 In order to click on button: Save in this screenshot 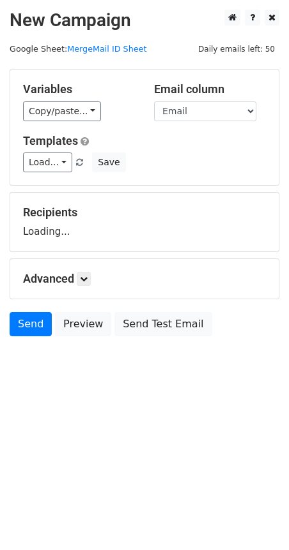, I will do `click(109, 162)`.